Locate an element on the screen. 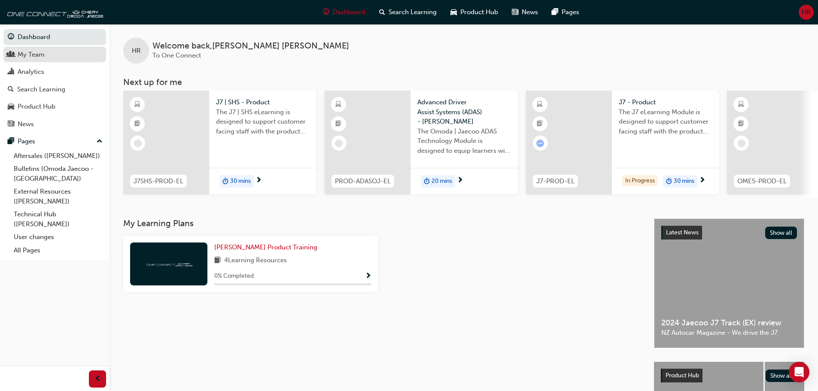  div: Analytics is located at coordinates (31, 72).